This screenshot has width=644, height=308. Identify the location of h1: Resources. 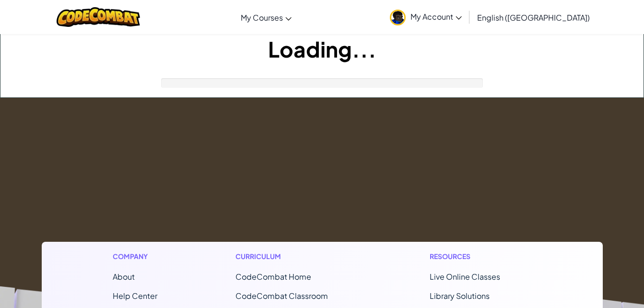
(481, 256).